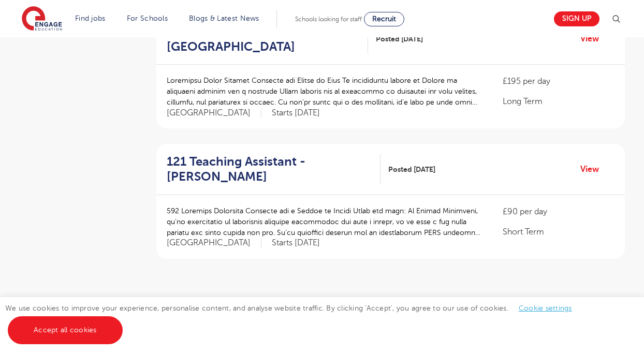 Image resolution: width=644 pixels, height=353 pixels. Describe the element at coordinates (294, 319) in the screenshot. I see `span: We use cookies to improve your experience, personalise content, and analyse website traffic. By c...` at that location.